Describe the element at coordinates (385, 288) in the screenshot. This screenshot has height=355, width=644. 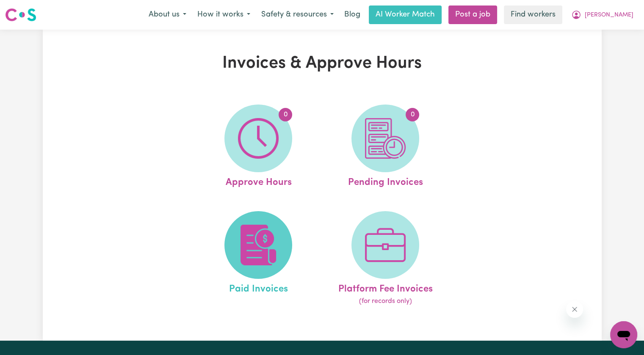
I see `span: Platform Fee Invoices` at that location.